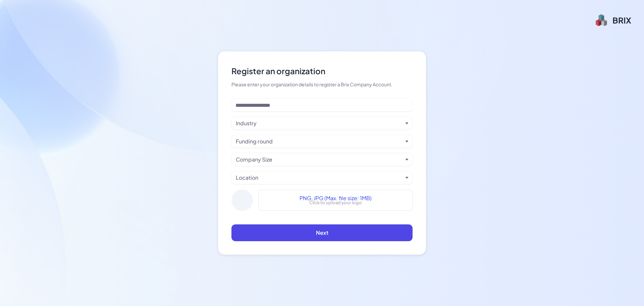 The image size is (644, 306). Describe the element at coordinates (322, 84) in the screenshot. I see `div: Please enter your organization details to register a Brix Company Account.` at that location.